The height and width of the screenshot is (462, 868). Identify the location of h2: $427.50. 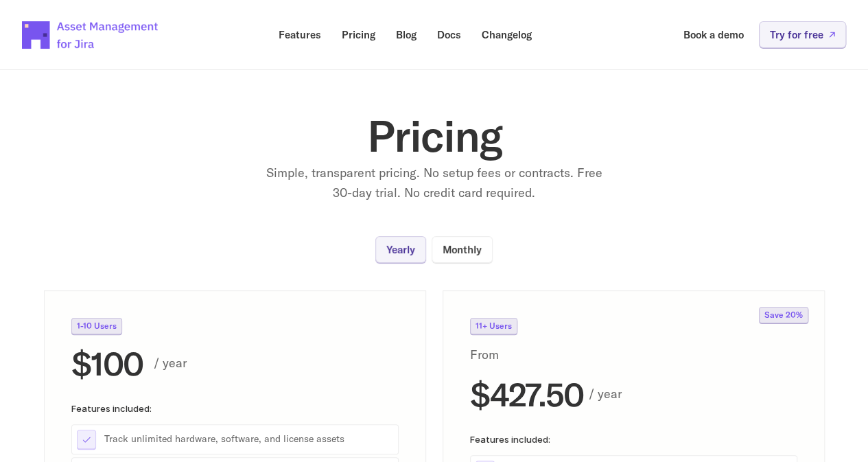
(526, 393).